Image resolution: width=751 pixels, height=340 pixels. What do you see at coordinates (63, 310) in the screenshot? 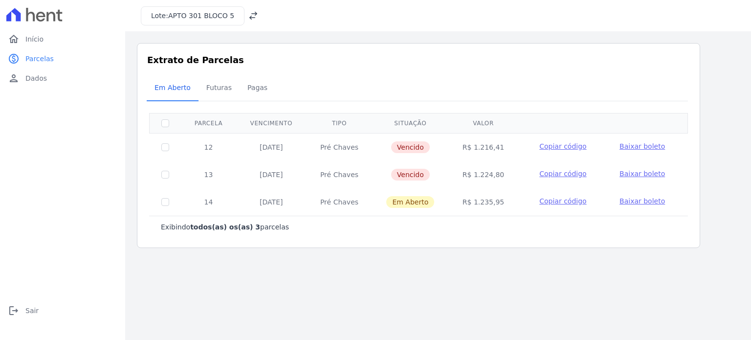
I see `a: logoutSair` at bounding box center [63, 310].